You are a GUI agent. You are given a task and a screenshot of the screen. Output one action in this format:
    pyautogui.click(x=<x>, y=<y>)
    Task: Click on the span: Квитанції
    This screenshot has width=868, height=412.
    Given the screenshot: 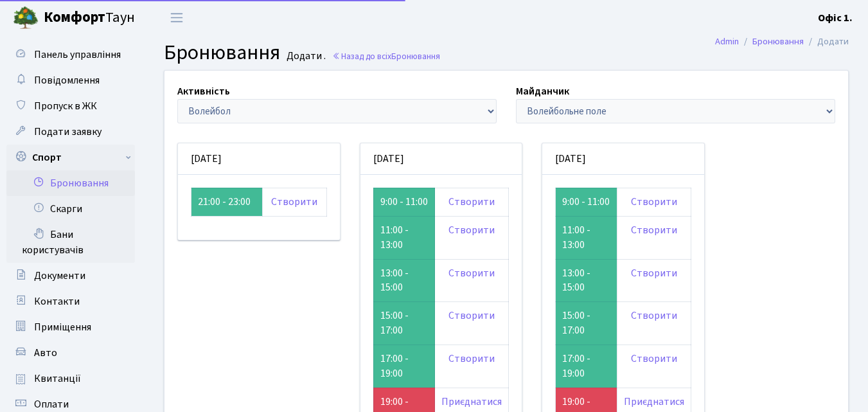 What is the action you would take?
    pyautogui.click(x=57, y=379)
    